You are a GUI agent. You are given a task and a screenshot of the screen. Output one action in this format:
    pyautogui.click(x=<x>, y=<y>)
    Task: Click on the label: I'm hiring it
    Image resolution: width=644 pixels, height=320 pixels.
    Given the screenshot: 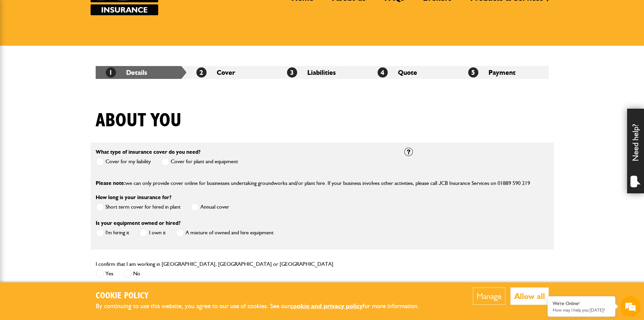 What is the action you would take?
    pyautogui.click(x=112, y=233)
    